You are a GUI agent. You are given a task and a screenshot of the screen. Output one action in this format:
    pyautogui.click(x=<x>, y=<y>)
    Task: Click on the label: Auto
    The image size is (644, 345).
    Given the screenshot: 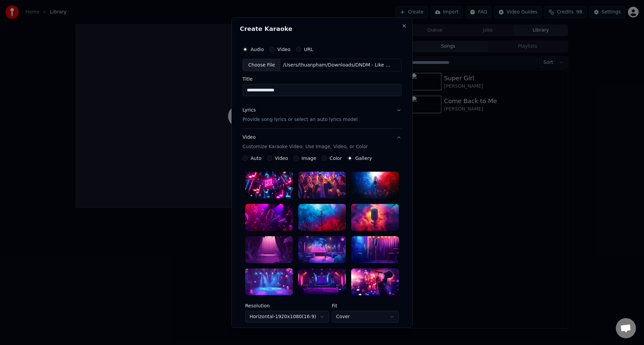 What is the action you would take?
    pyautogui.click(x=256, y=158)
    